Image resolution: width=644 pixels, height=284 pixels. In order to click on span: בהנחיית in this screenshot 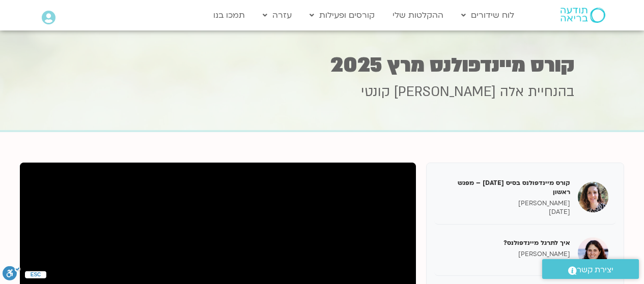, I will do `click(551, 92)`.